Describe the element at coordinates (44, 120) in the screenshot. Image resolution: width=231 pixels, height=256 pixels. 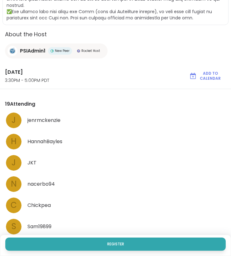
I see `span: jenrmckenzie` at that location.